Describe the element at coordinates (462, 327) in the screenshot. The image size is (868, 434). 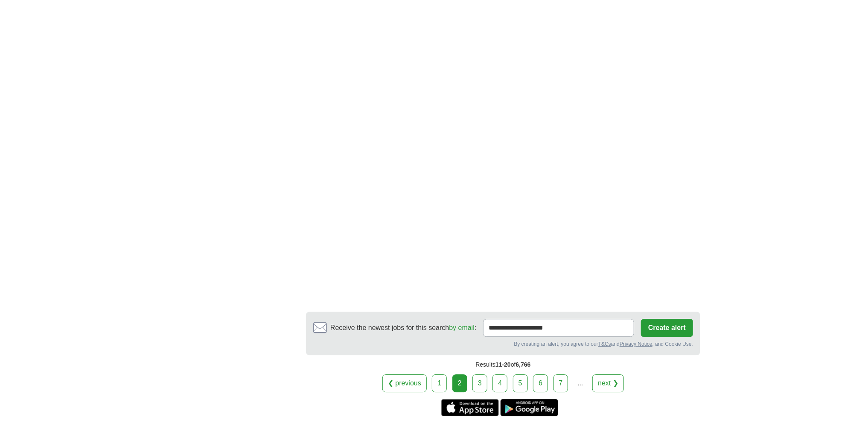
I see `a: by email` at that location.